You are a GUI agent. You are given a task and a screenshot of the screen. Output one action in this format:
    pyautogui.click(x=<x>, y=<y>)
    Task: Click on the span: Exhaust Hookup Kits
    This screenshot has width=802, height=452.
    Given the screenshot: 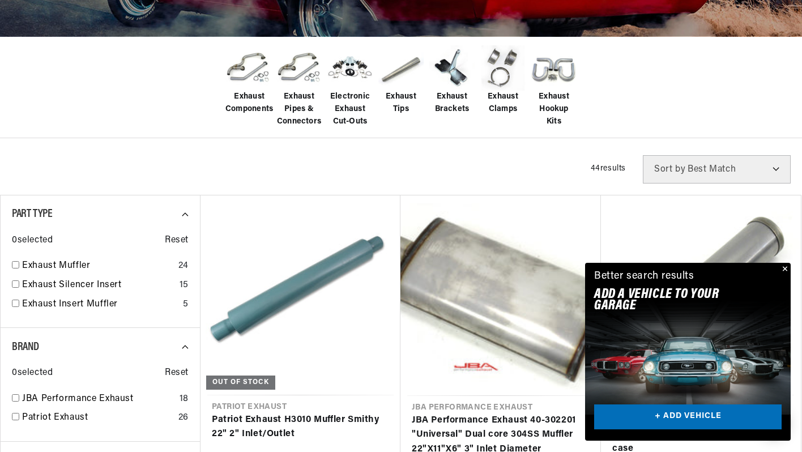 What is the action you would take?
    pyautogui.click(x=554, y=109)
    